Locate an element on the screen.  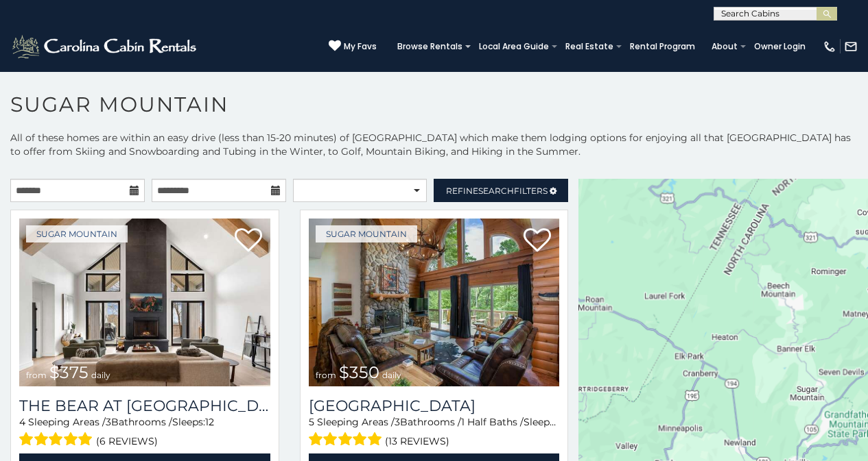
span: (13 reviews) is located at coordinates (417, 441).